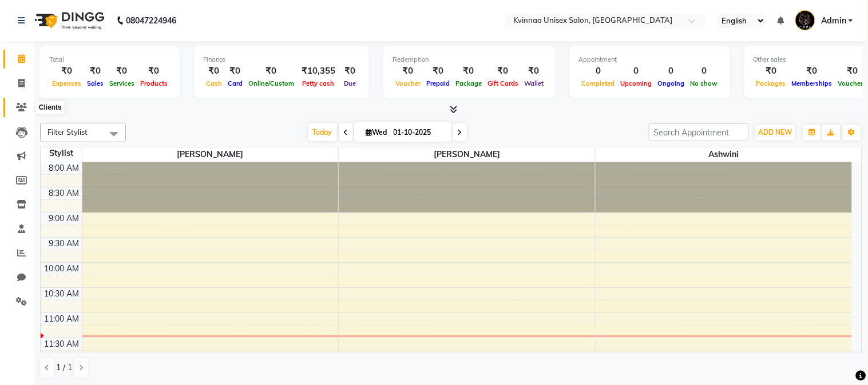  What do you see at coordinates (151, 20) in the screenshot?
I see `b: 08047224946` at bounding box center [151, 20].